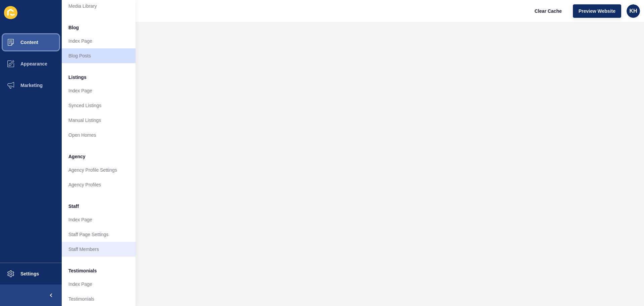  What do you see at coordinates (548, 11) in the screenshot?
I see `span: Clear Cache` at bounding box center [548, 11].